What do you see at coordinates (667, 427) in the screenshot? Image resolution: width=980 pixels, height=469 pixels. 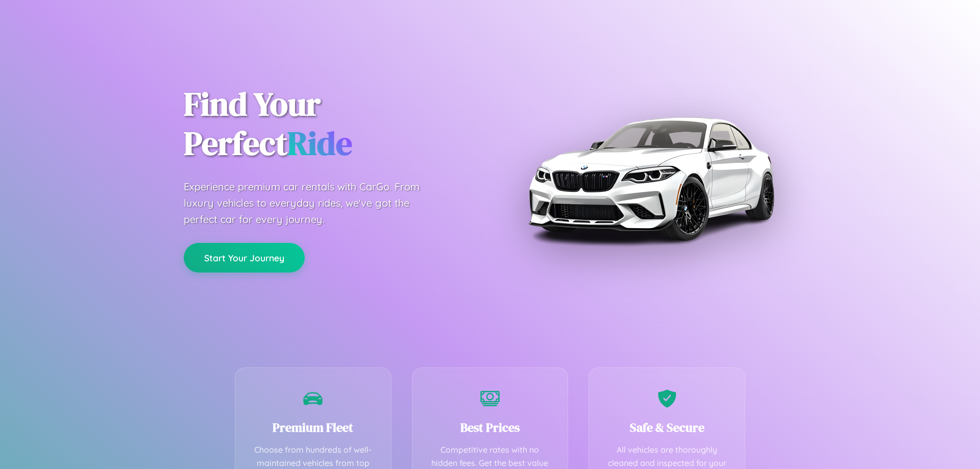 I see `h3: Safe & Secure` at bounding box center [667, 427].